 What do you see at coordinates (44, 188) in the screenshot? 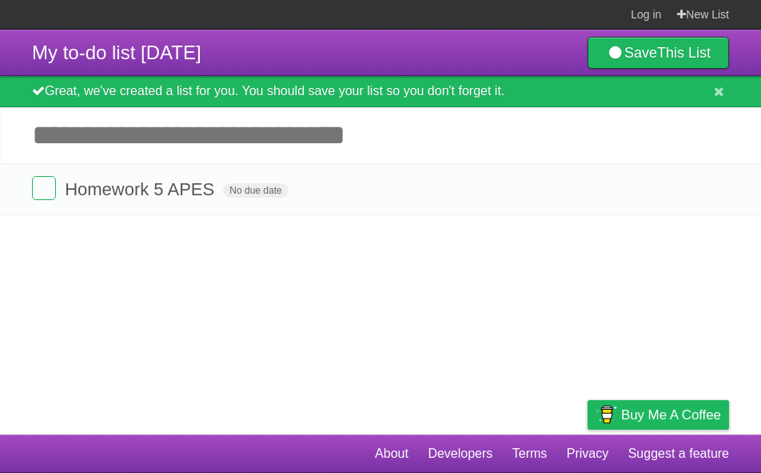
I see `label: Done` at bounding box center [44, 188].